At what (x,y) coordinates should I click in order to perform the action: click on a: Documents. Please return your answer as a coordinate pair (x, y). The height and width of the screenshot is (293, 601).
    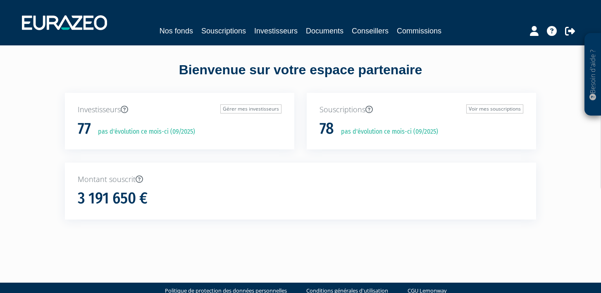
    Looking at the image, I should click on (324, 31).